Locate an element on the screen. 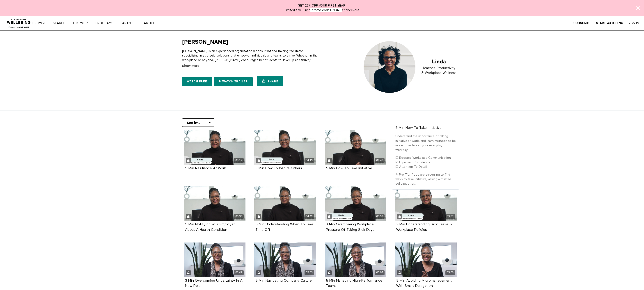 The image size is (644, 290). img: Linda is located at coordinates (411, 67).